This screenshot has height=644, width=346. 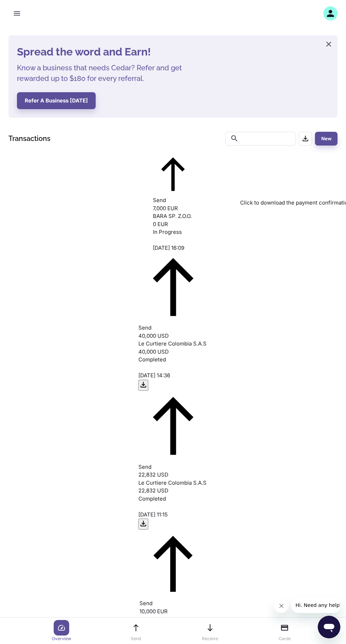 What do you see at coordinates (326, 138) in the screenshot?
I see `button: New` at bounding box center [326, 138].